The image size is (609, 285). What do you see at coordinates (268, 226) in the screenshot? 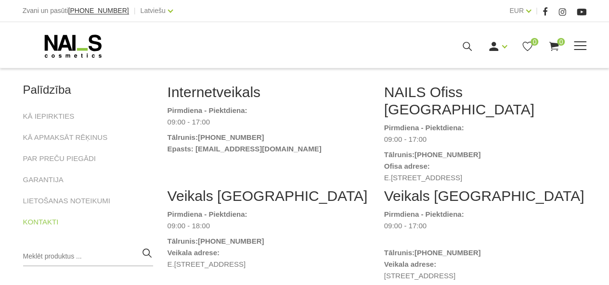
I see `dd: 09:00 - 18:00` at bounding box center [268, 226].